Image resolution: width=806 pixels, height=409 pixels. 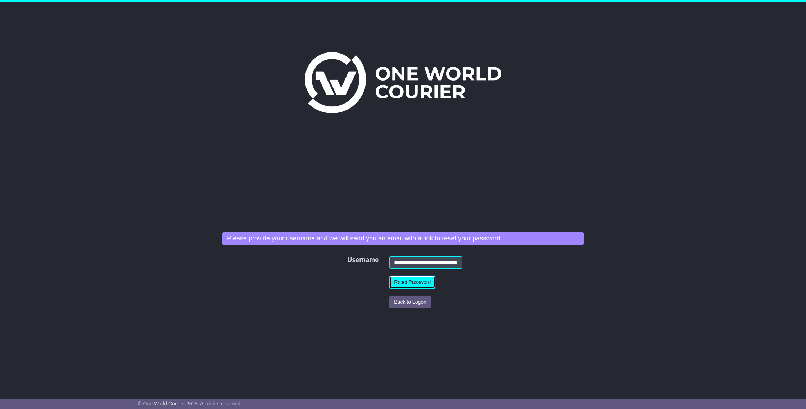 I want to click on button: Reset Password, so click(x=412, y=282).